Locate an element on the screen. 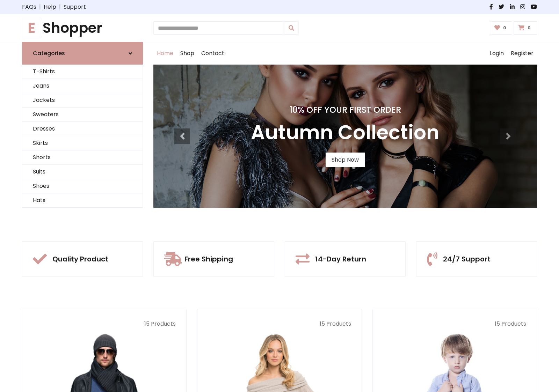  a: Hats is located at coordinates (82, 200).